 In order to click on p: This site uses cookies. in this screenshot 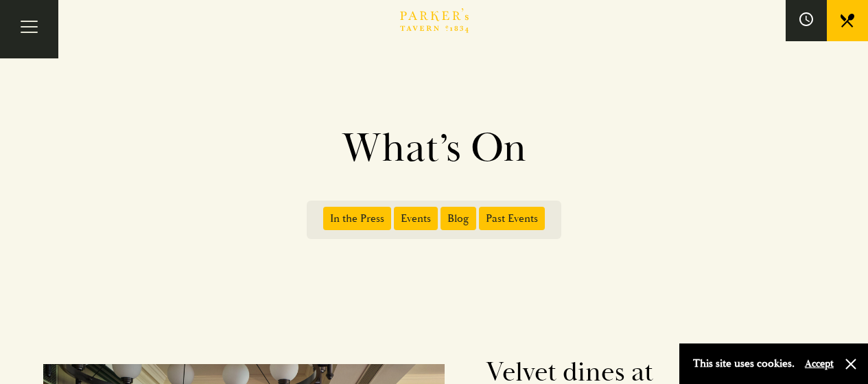, I will do `click(744, 363)`.